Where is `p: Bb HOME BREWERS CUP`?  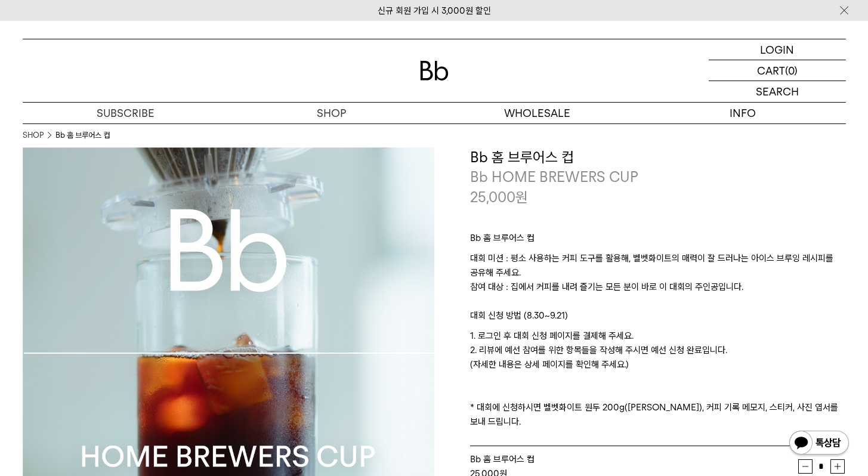 p: Bb HOME BREWERS CUP is located at coordinates (658, 177).